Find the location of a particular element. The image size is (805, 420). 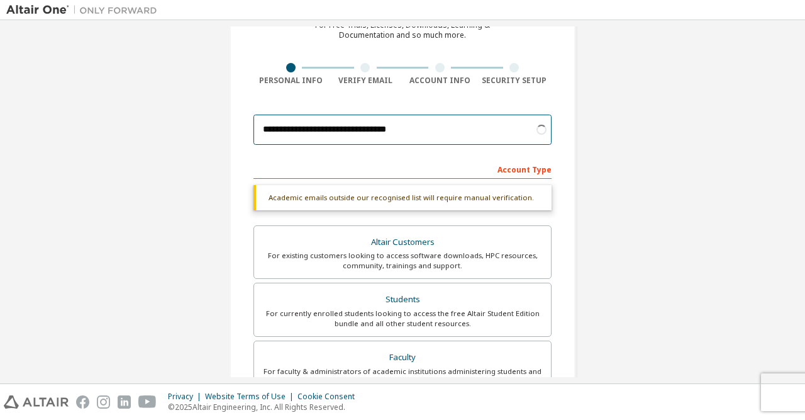

img: youtube.svg is located at coordinates (147, 401).